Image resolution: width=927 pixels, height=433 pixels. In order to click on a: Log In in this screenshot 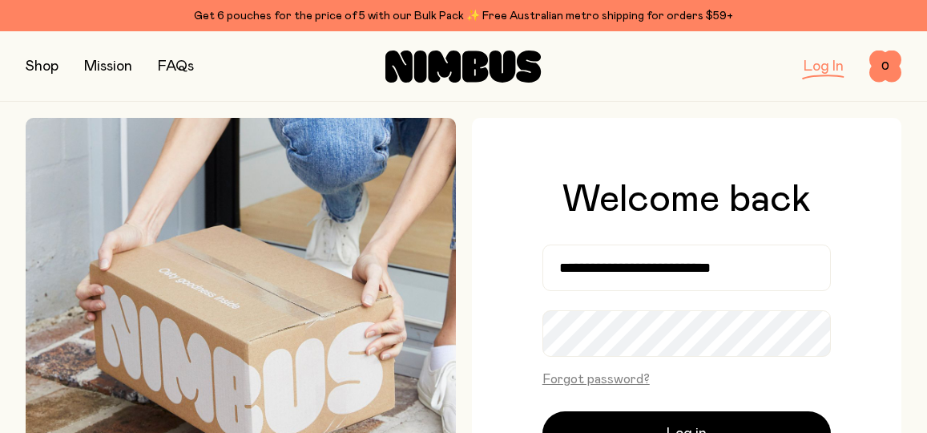, I will do `click(823, 66)`.